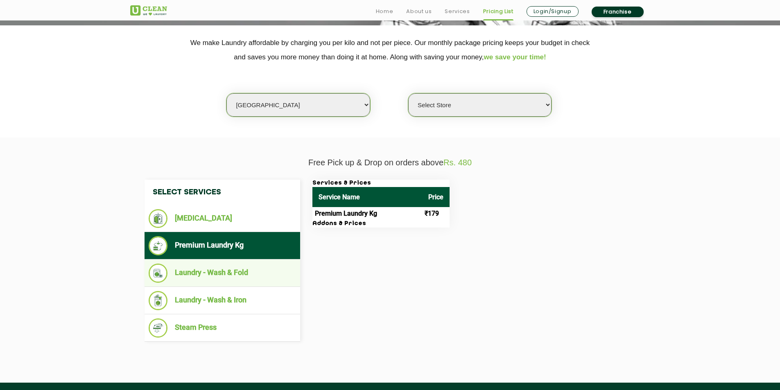  I want to click on a: Pricing List, so click(498, 11).